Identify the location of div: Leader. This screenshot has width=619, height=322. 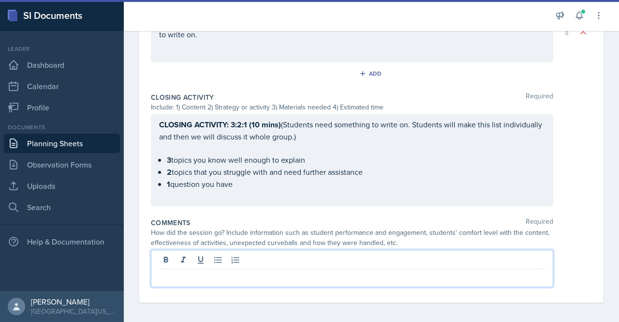
(62, 49).